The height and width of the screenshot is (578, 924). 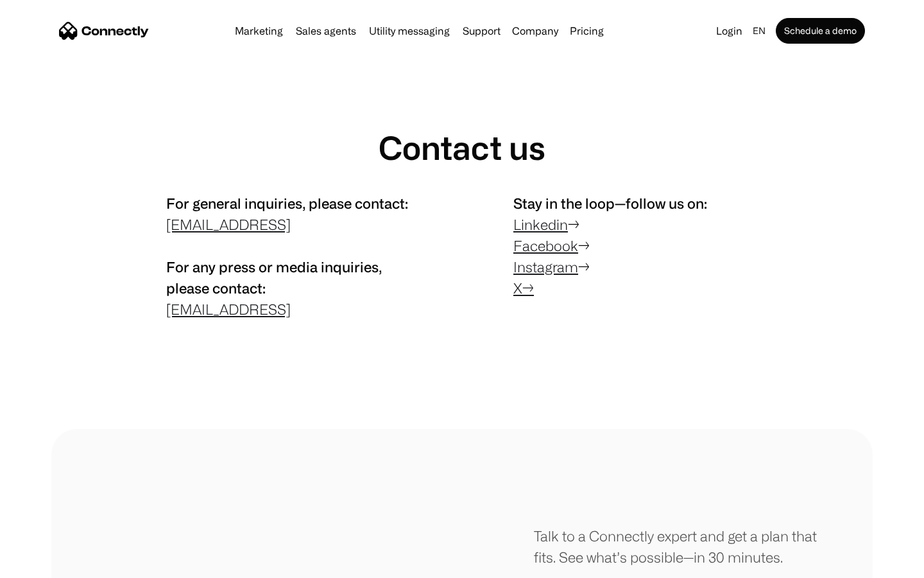 I want to click on a: Utility messaging, so click(x=410, y=31).